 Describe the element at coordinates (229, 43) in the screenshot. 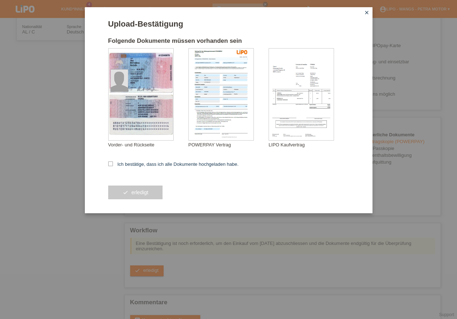

I see `h2: Folgende Dokumente müssen vorhanden sein` at that location.